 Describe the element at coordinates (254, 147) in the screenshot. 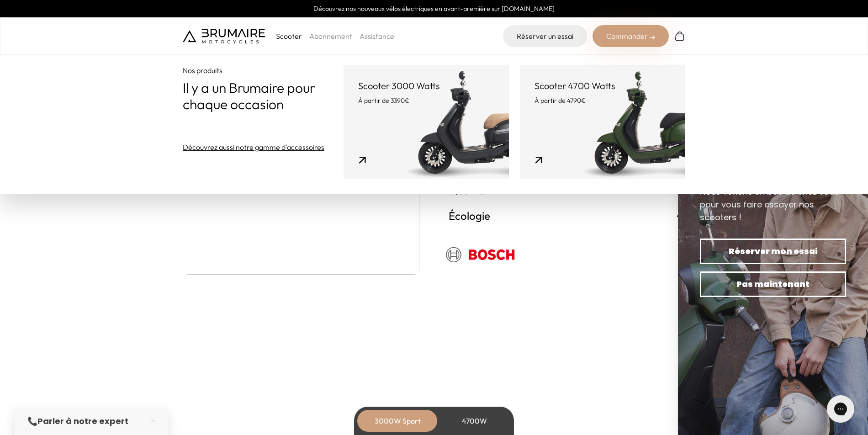

I see `a: Découvrez aussi notre gamme d'accessoires` at that location.